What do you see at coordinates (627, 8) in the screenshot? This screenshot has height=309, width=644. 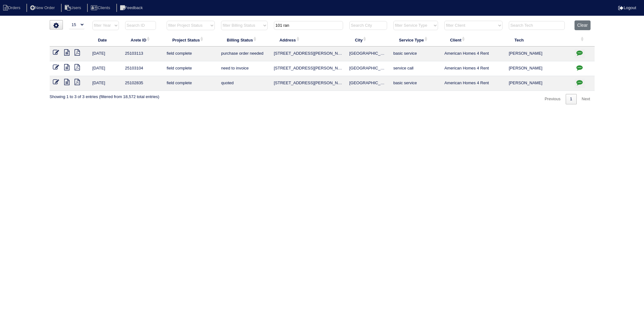 I see `a: Logout` at bounding box center [627, 8].